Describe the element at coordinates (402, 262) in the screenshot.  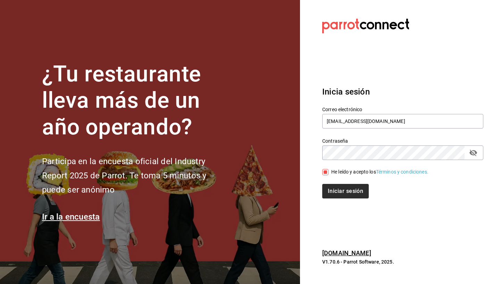
I see `p: V1.70.6 - Parrot Software, 2025.` at that location.